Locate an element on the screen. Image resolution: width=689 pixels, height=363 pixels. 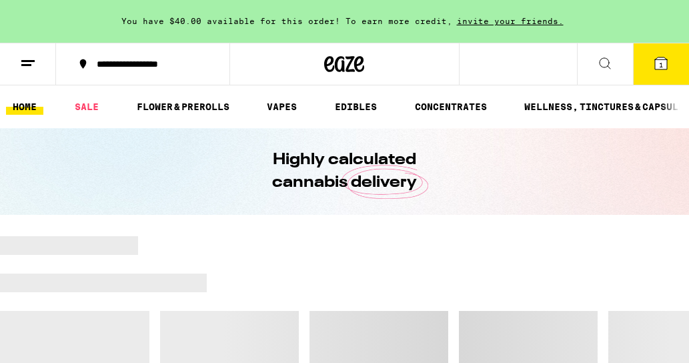
a: CONCENTRATES is located at coordinates (451, 107).